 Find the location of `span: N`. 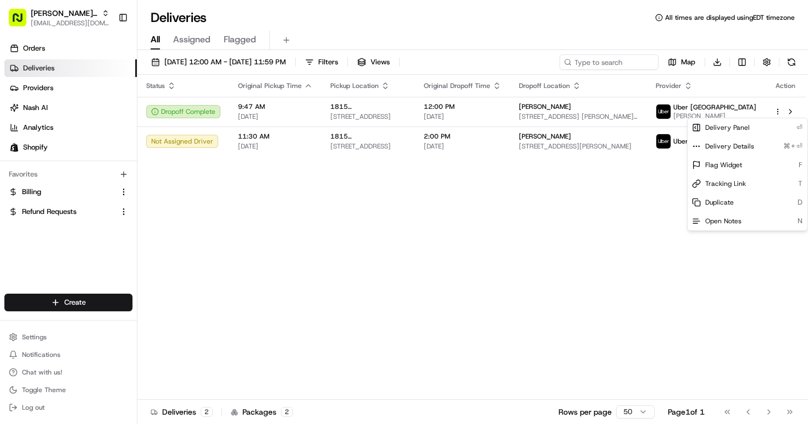

span: N is located at coordinates (800, 221).